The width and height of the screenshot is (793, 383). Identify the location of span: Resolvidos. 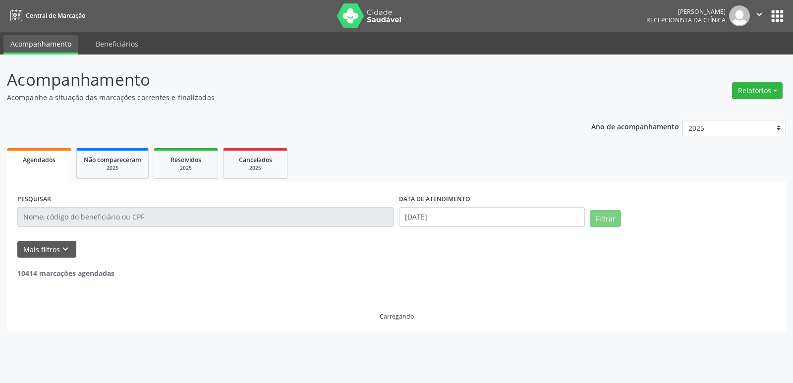
(186, 160).